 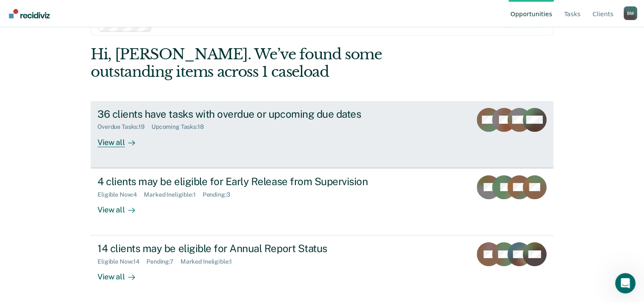 I want to click on div: Pending : 3, so click(x=220, y=194).